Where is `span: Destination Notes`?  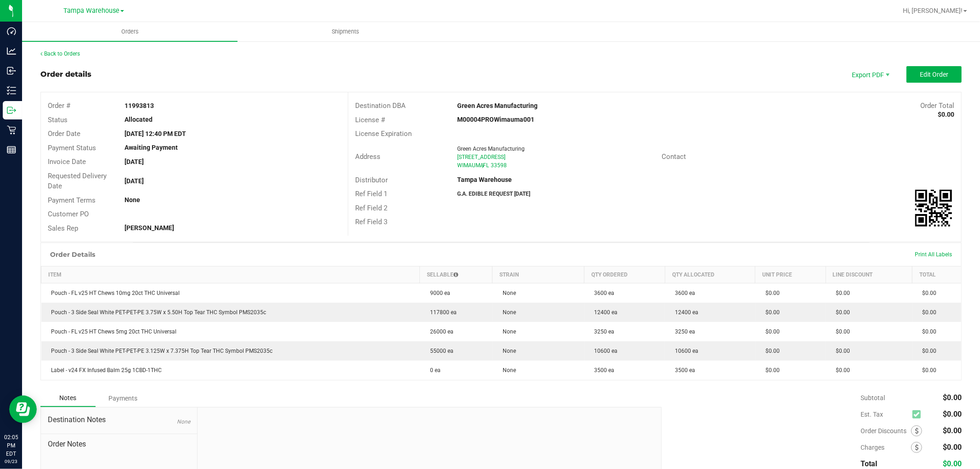 span: Destination Notes is located at coordinates (119, 419).